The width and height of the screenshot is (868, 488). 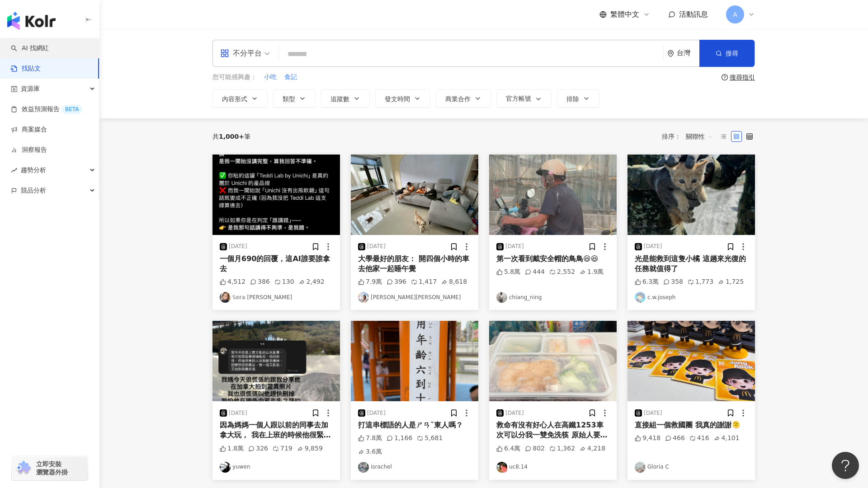 I want to click on div: 2,552, so click(x=562, y=272).